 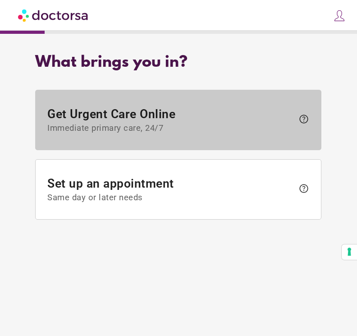 What do you see at coordinates (171, 198) in the screenshot?
I see `span: Same day or later needs` at bounding box center [171, 198].